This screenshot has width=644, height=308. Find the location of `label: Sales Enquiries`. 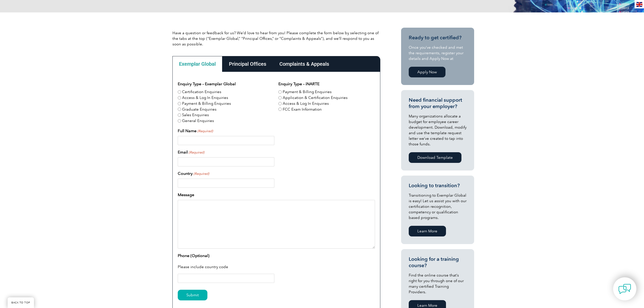

label: Sales Enquiries is located at coordinates (196, 115).